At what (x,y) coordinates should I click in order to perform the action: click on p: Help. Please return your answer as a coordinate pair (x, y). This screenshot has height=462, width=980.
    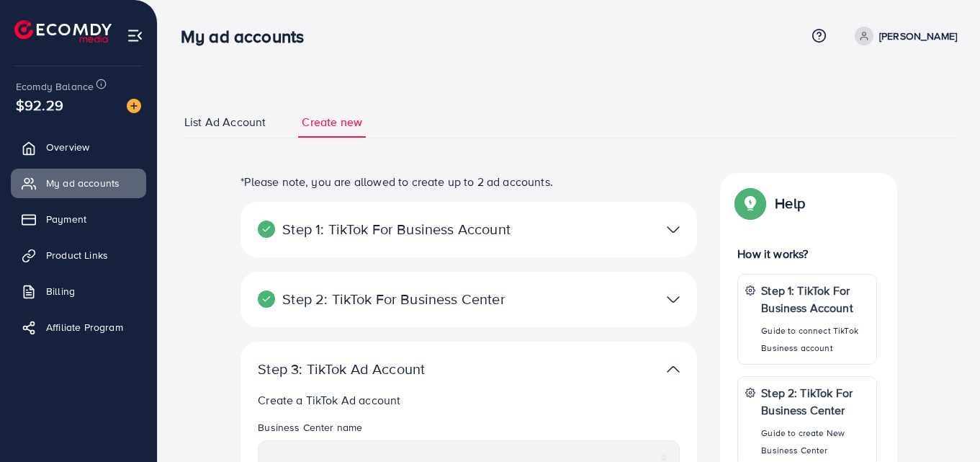
    Looking at the image, I should click on (790, 203).